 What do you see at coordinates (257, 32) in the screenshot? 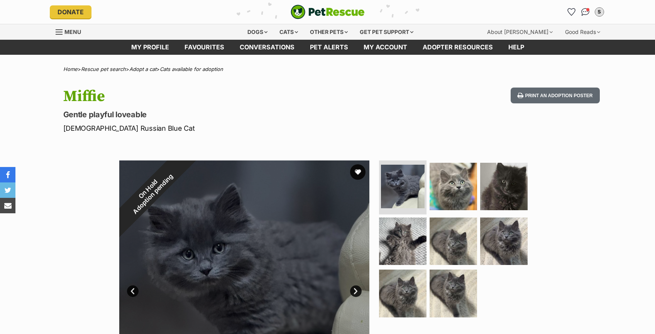
I see `div: Dogs` at bounding box center [257, 32].